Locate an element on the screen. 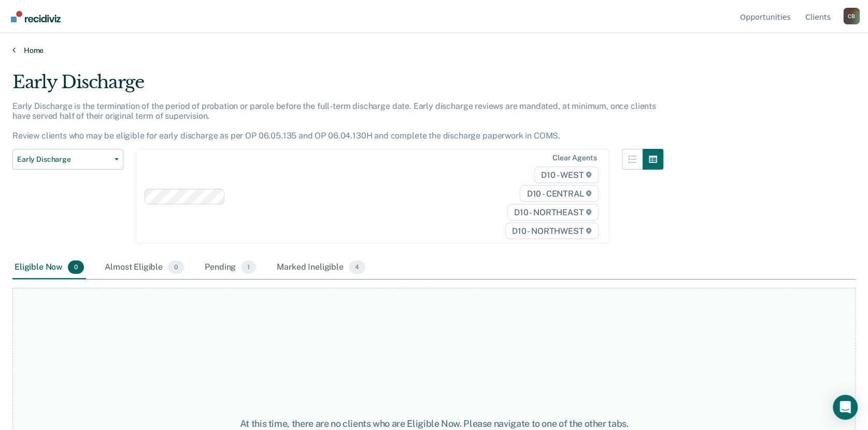 The width and height of the screenshot is (868, 430). div: Open Intercom Messenger is located at coordinates (845, 407).